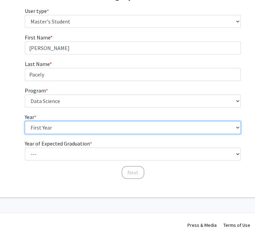 Image resolution: width=255 pixels, height=237 pixels. I want to click on a: Terms of Use, so click(237, 225).